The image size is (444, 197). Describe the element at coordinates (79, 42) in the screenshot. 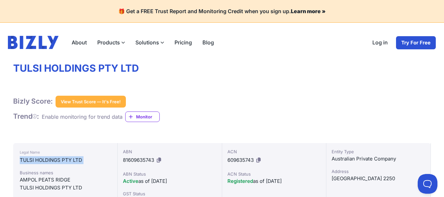

I see `a: About` at that location.